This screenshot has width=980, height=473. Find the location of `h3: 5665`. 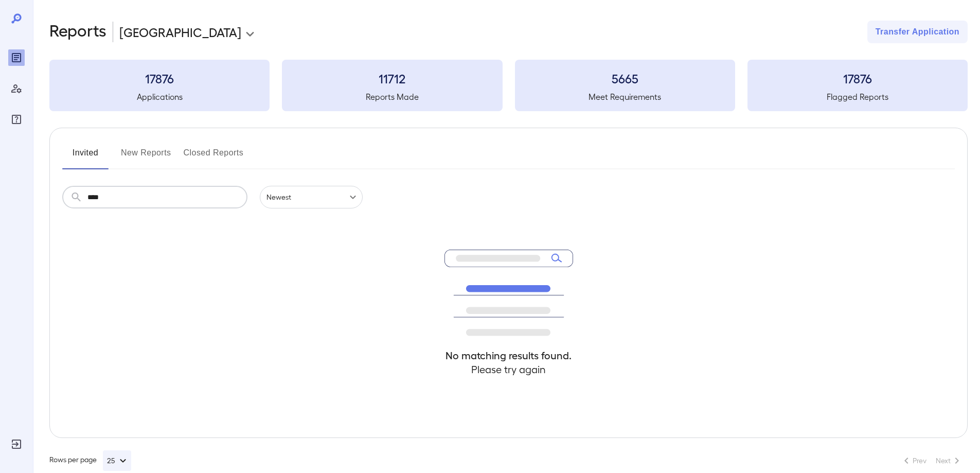

h3: 5665 is located at coordinates (626, 78).